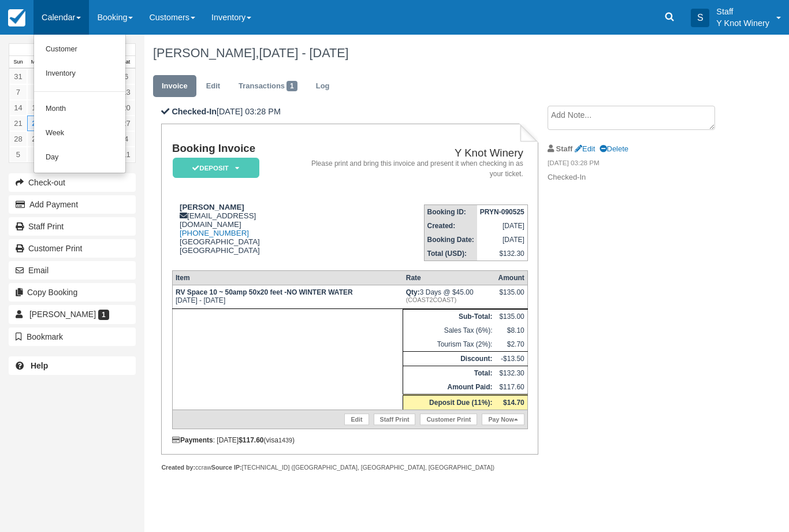  What do you see at coordinates (80, 133) in the screenshot?
I see `a: Week` at bounding box center [80, 133].